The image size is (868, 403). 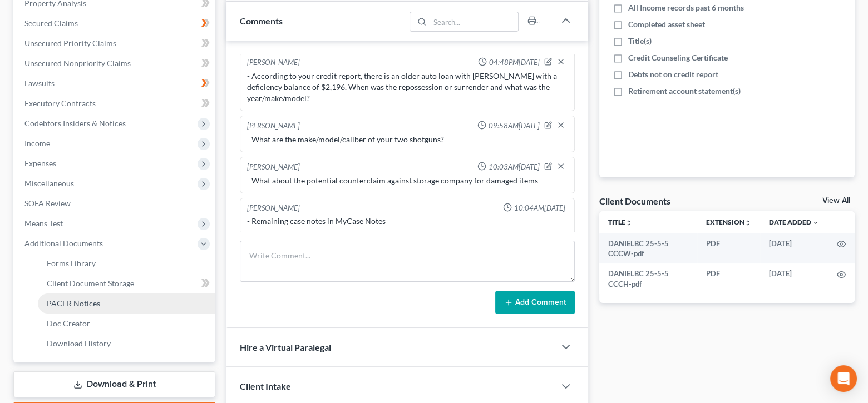 What do you see at coordinates (60, 103) in the screenshot?
I see `span: Executory Contracts` at bounding box center [60, 103].